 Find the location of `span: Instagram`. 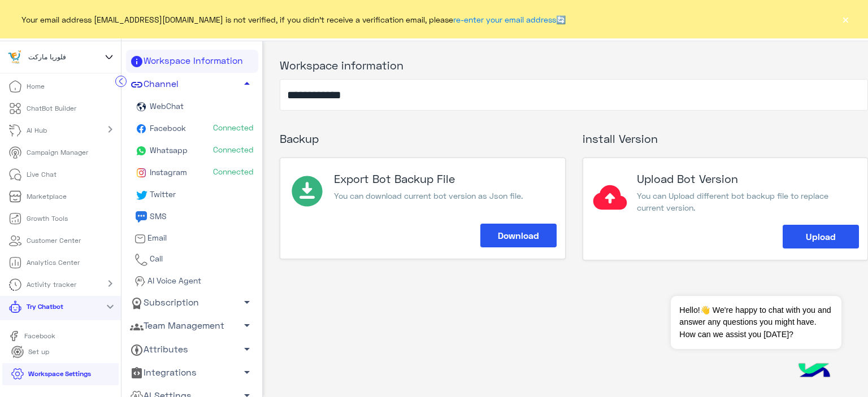

span: Instagram is located at coordinates (168, 172).